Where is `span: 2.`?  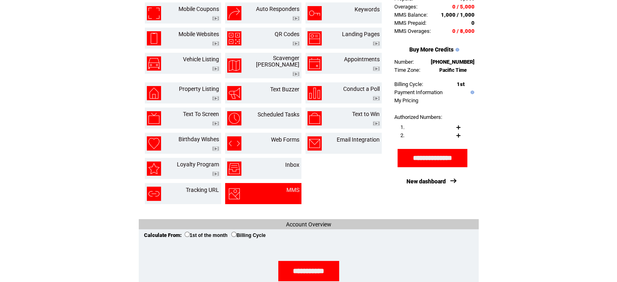
span: 2. is located at coordinates (402, 135).